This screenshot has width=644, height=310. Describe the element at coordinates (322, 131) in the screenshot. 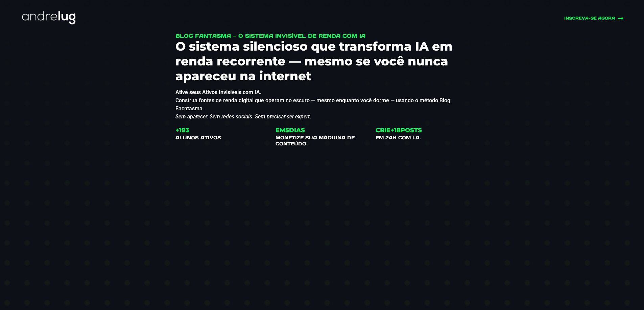

I see `div: EM DIAS` at that location.